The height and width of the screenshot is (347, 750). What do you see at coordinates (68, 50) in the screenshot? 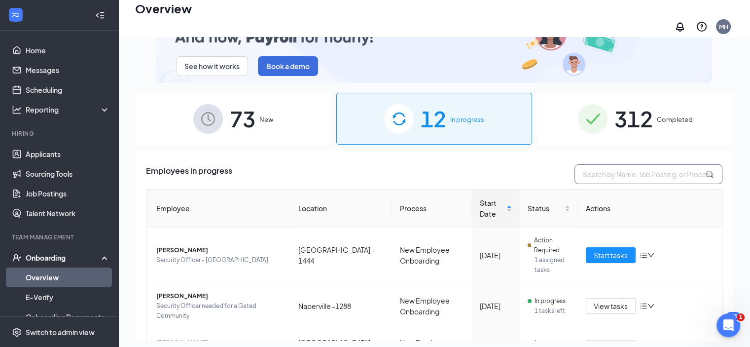
I see `a: Home` at bounding box center [68, 50].